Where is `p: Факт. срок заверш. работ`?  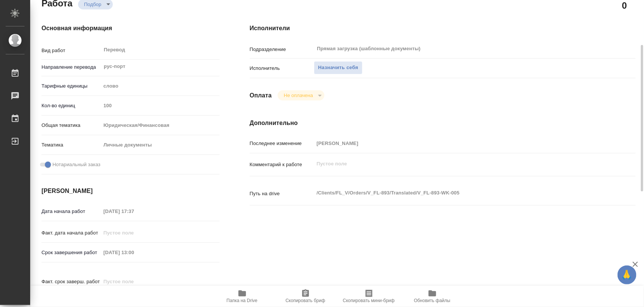
p: Факт. срок заверш. работ is located at coordinates (71, 282).